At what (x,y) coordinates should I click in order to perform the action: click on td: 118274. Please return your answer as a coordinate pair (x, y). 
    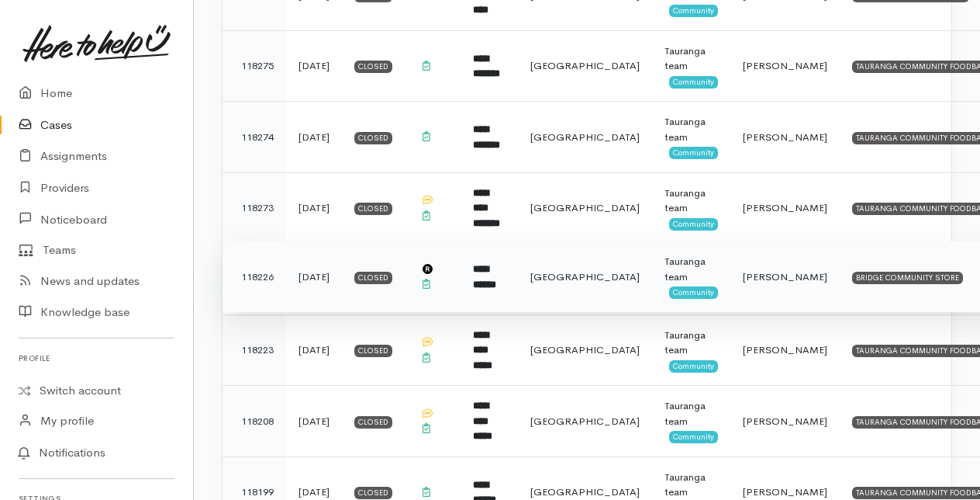
    Looking at the image, I should click on (254, 138).